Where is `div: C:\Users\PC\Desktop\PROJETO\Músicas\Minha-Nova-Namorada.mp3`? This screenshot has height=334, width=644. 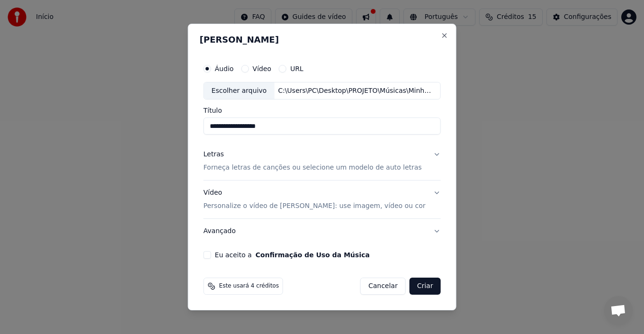 div: C:\Users\PC\Desktop\PROJETO\Músicas\Minha-Nova-Namorada.mp3 is located at coordinates (355, 91).